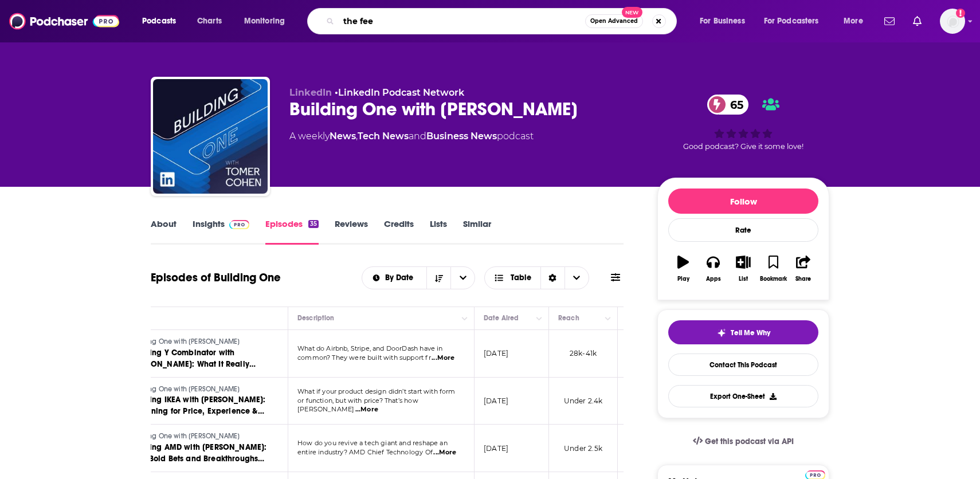  What do you see at coordinates (314, 224) in the screenshot?
I see `div: 35` at bounding box center [314, 224].